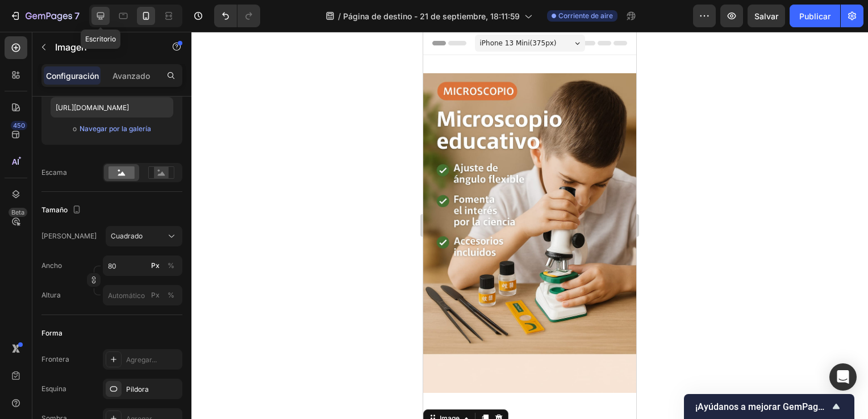 The image size is (868, 419). Describe the element at coordinates (54, 210) in the screenshot. I see `font: Tamaño` at that location.